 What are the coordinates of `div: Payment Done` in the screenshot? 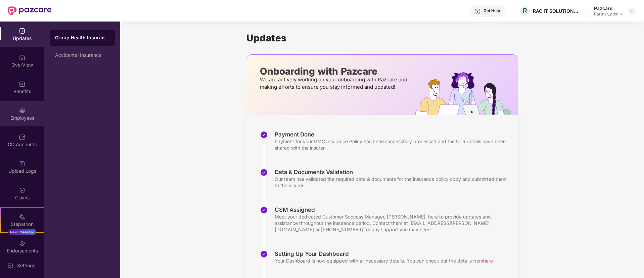 It's located at (393, 134).